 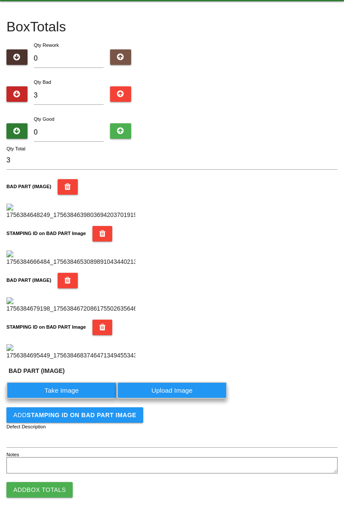 I want to click on label: Qty Good, so click(x=44, y=119).